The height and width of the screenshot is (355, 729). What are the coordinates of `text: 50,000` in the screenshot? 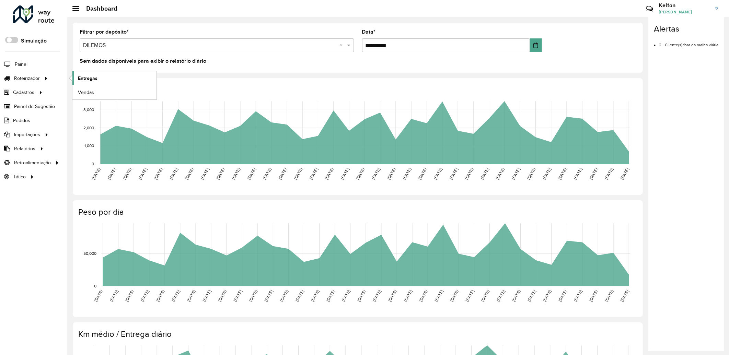 It's located at (90, 253).